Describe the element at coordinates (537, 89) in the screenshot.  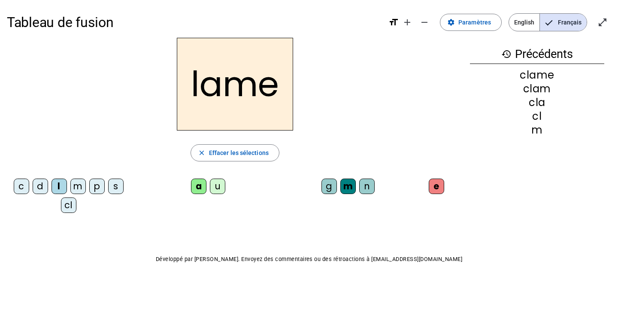
I see `div: clam` at that location.